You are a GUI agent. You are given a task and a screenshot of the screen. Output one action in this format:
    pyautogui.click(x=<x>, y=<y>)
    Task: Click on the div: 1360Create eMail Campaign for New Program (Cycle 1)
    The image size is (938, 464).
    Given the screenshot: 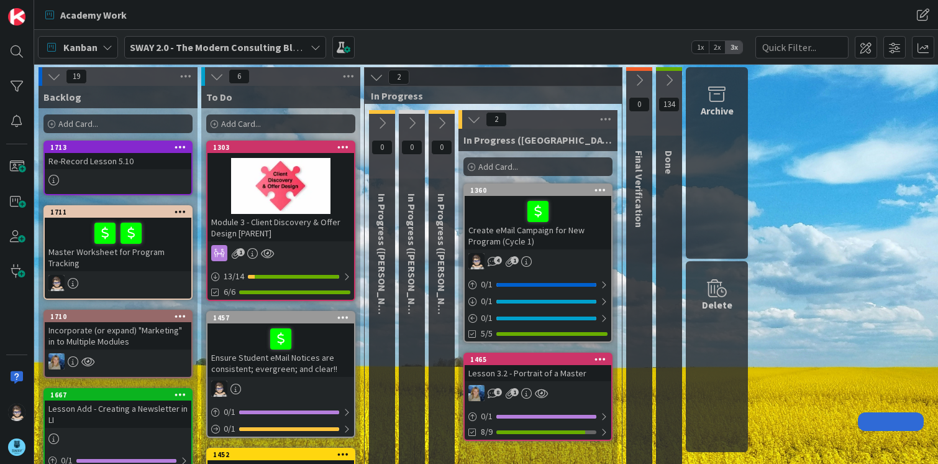 What is the action you would take?
    pyautogui.click(x=538, y=217)
    